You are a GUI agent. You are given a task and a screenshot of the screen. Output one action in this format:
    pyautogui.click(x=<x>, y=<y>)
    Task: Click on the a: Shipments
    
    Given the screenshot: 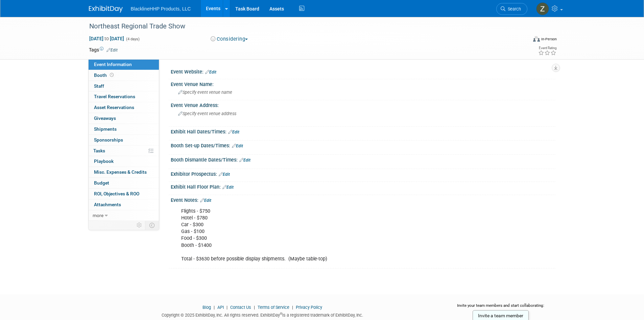 What is the action you would take?
    pyautogui.click(x=124, y=129)
    